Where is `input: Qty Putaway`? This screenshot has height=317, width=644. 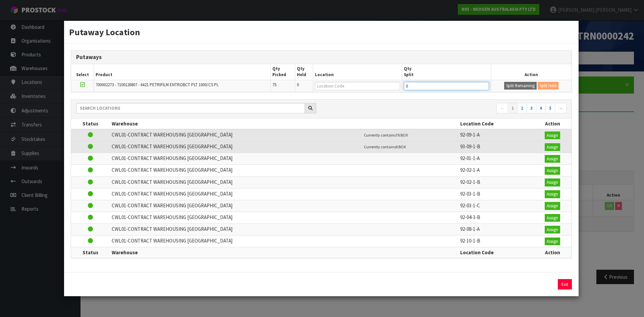
input: Qty Putaway is located at coordinates (446, 86).